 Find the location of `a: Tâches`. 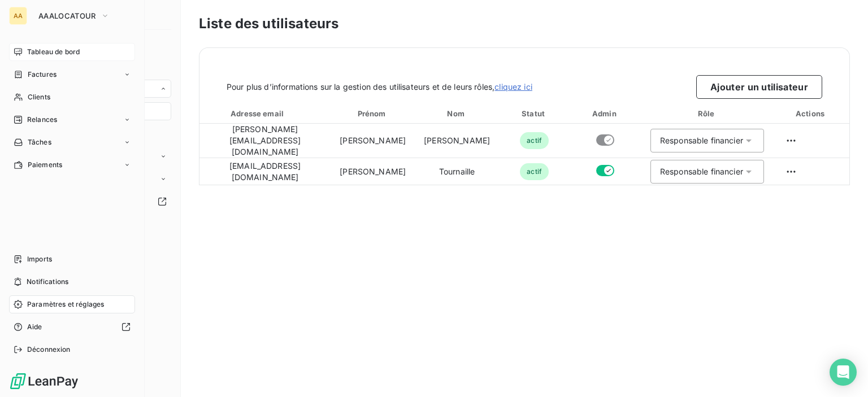

a: Tâches is located at coordinates (71, 143).